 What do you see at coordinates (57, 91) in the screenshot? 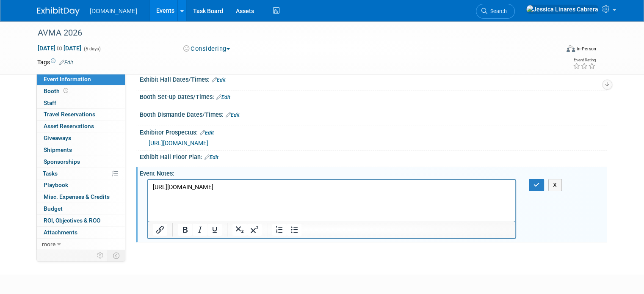
I see `span: Booth` at bounding box center [57, 91].